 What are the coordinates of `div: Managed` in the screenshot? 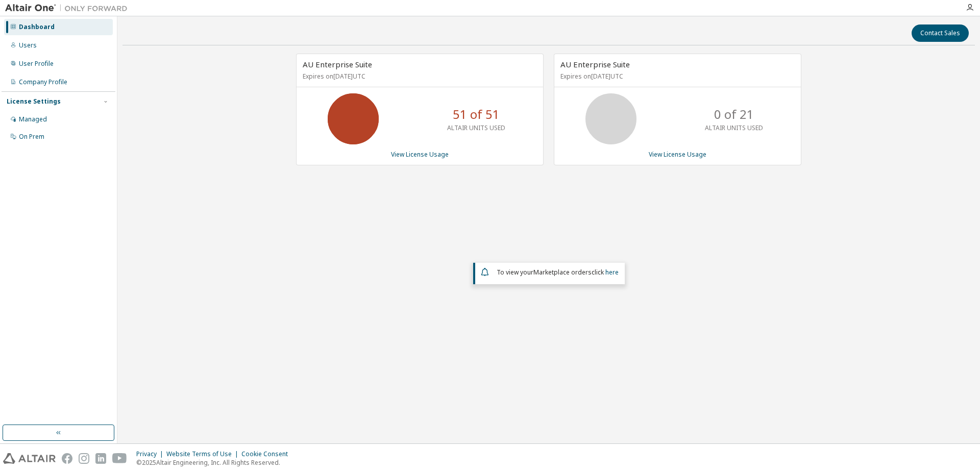 It's located at (32, 119).